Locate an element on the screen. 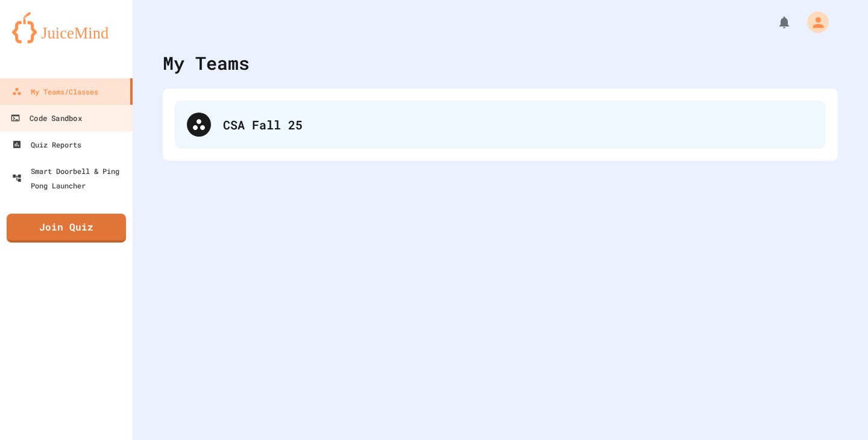 The image size is (868, 440). a: Join Quiz is located at coordinates (66, 228).